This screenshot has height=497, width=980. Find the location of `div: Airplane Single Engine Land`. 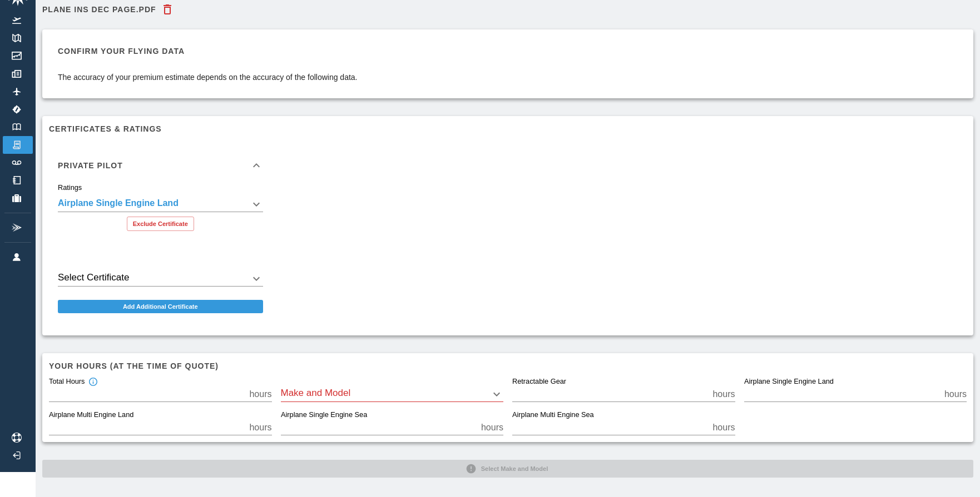

div: Airplane Single Engine Land is located at coordinates (161, 204).